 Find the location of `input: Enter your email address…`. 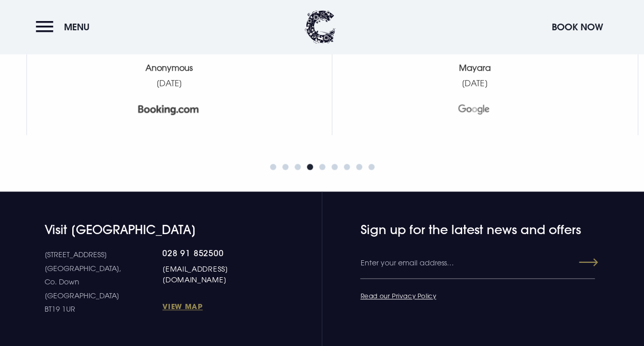

input: Enter your email address… is located at coordinates (478, 263).